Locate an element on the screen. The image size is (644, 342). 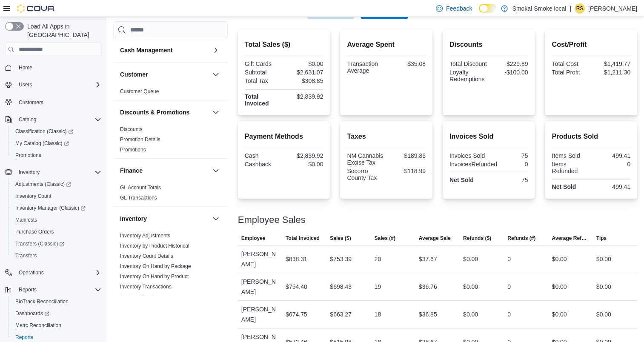
div: Finance is located at coordinates (170, 194).